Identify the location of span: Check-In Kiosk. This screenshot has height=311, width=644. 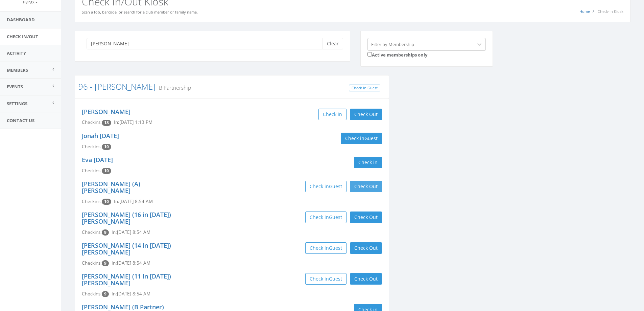
(610, 11).